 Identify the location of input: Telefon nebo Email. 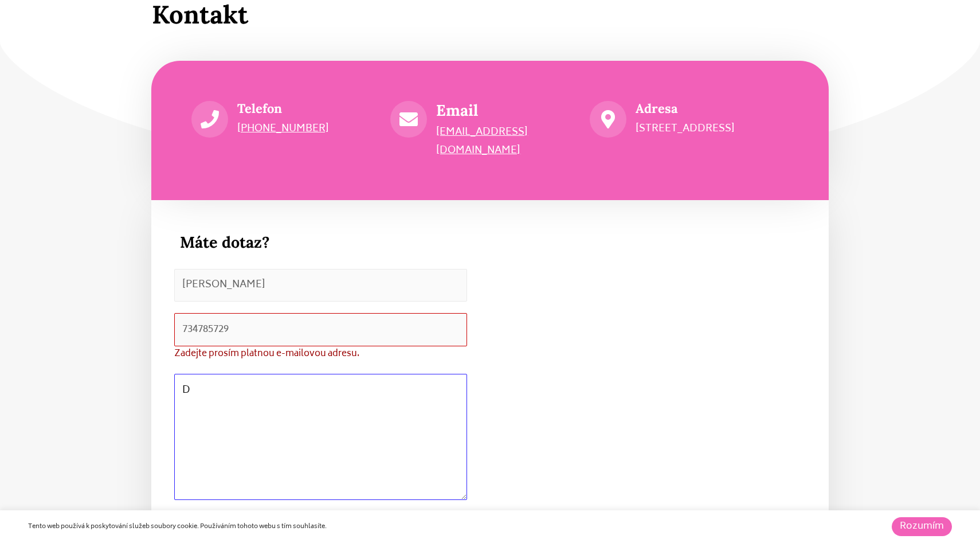
(321, 330).